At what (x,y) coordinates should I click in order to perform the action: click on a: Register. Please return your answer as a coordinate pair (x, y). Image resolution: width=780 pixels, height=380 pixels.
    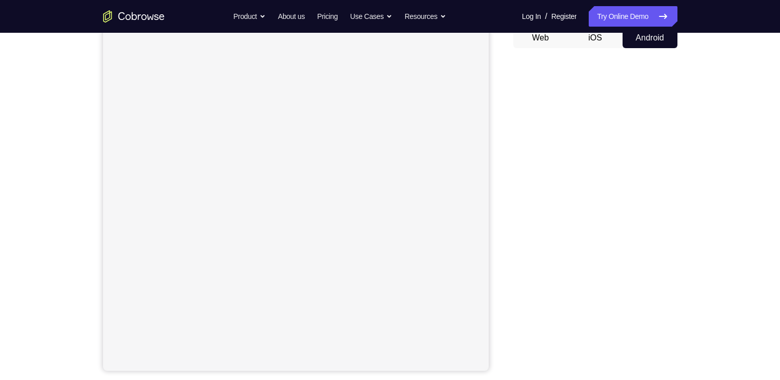
    Looking at the image, I should click on (563, 16).